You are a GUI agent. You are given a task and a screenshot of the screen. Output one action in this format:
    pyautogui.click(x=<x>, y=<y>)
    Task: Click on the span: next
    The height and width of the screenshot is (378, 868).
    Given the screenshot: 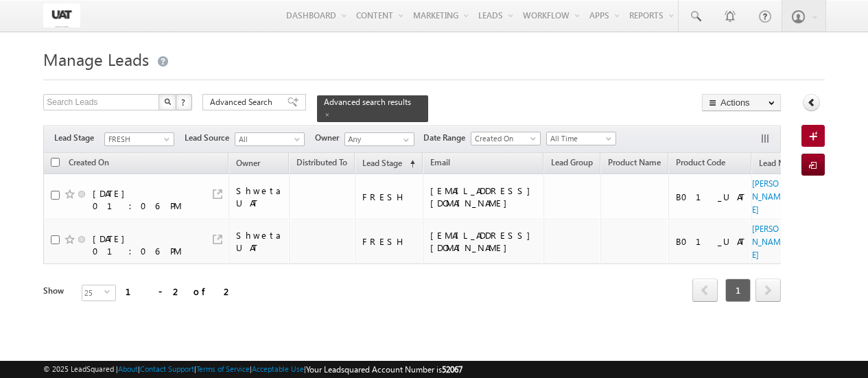 What is the action you would take?
    pyautogui.click(x=768, y=290)
    